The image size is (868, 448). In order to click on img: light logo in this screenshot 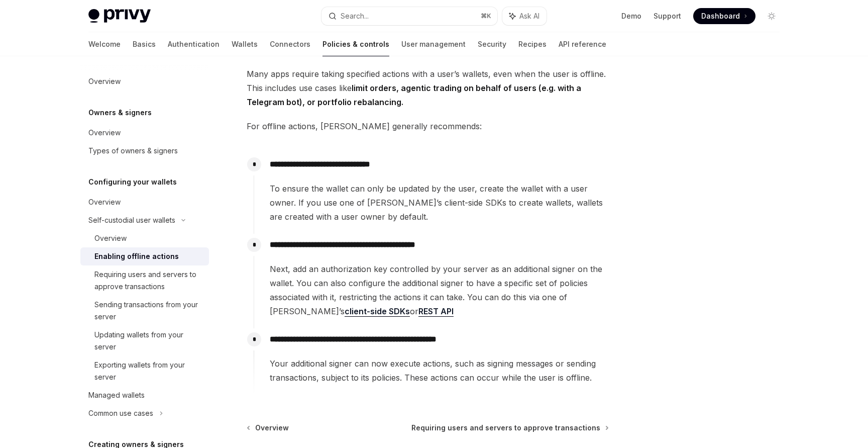, I will do `click(119, 16)`.